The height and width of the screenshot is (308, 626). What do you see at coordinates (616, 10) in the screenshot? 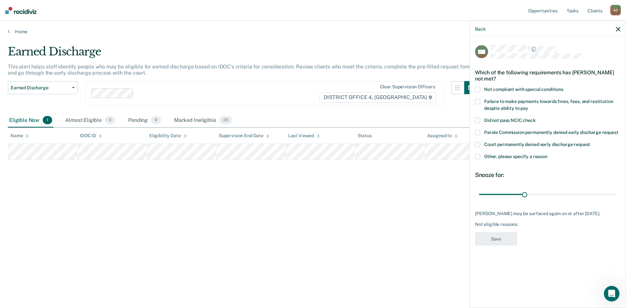
I see `div: A D` at bounding box center [616, 10].